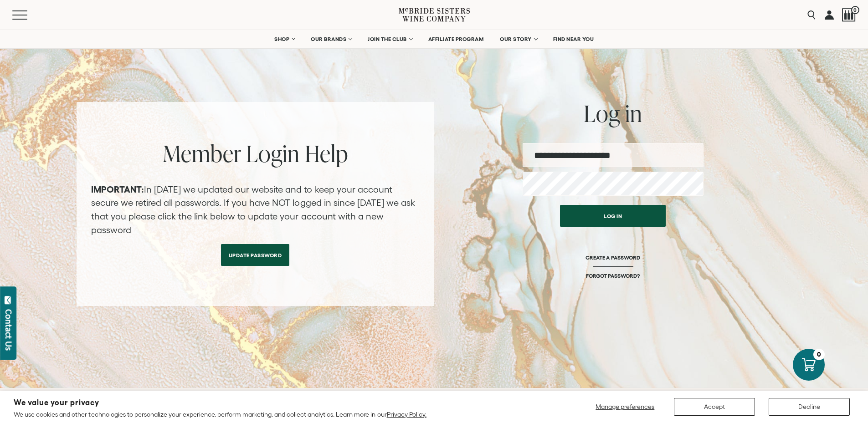  Describe the element at coordinates (406, 414) in the screenshot. I see `a: Privacy Policy.` at that location.